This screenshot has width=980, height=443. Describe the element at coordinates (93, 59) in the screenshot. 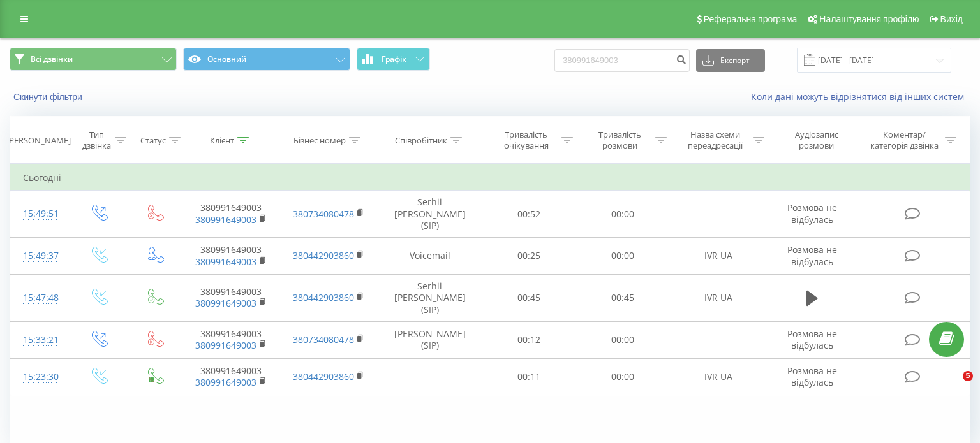

I see `button: Всі дзвінки` at that location.